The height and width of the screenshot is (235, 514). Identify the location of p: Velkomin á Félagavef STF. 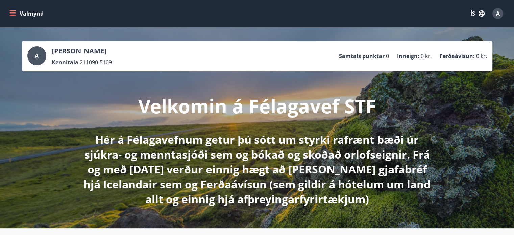
(257, 106).